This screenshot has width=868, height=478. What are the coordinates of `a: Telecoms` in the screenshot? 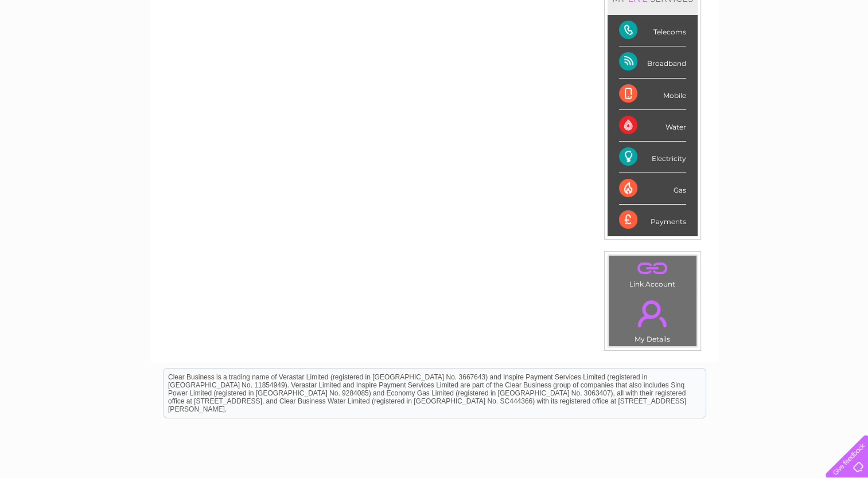 It's located at (744, 53).